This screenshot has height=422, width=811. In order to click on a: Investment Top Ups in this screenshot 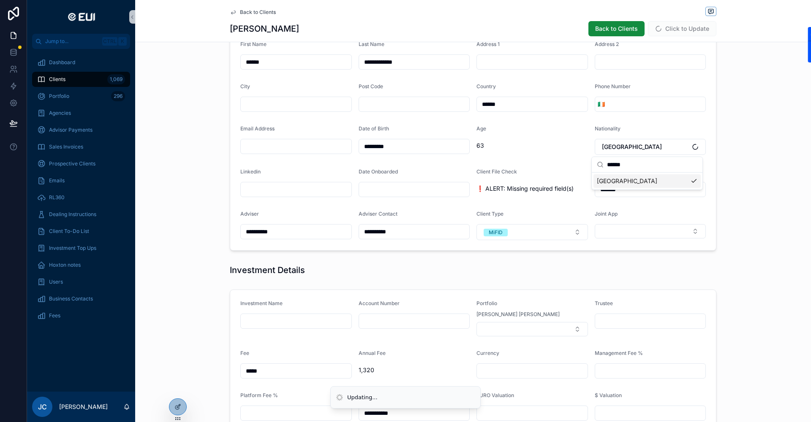, I will do `click(81, 248)`.